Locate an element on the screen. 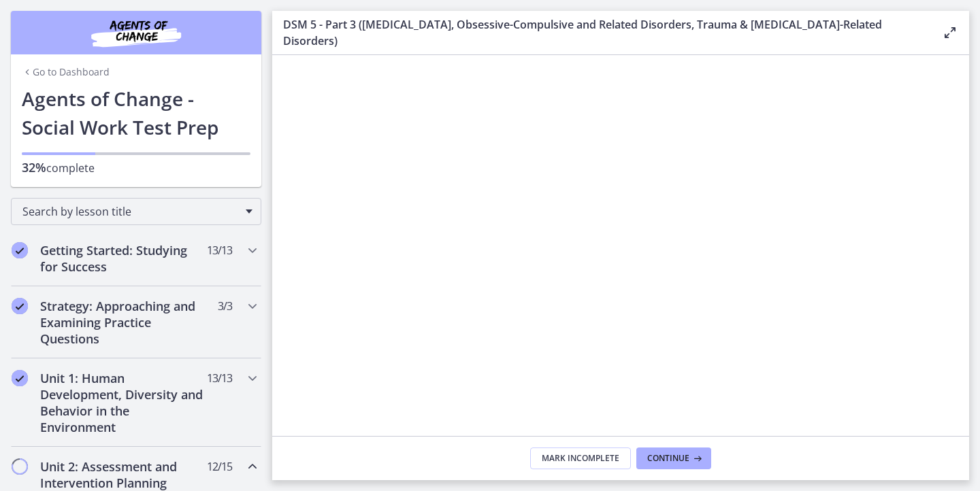 The image size is (980, 491). span: 3 / 3 is located at coordinates (225, 306).